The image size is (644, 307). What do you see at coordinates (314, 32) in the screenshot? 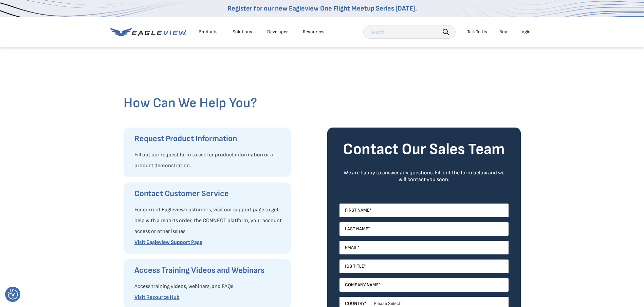
I see `div: Resources` at bounding box center [314, 32].